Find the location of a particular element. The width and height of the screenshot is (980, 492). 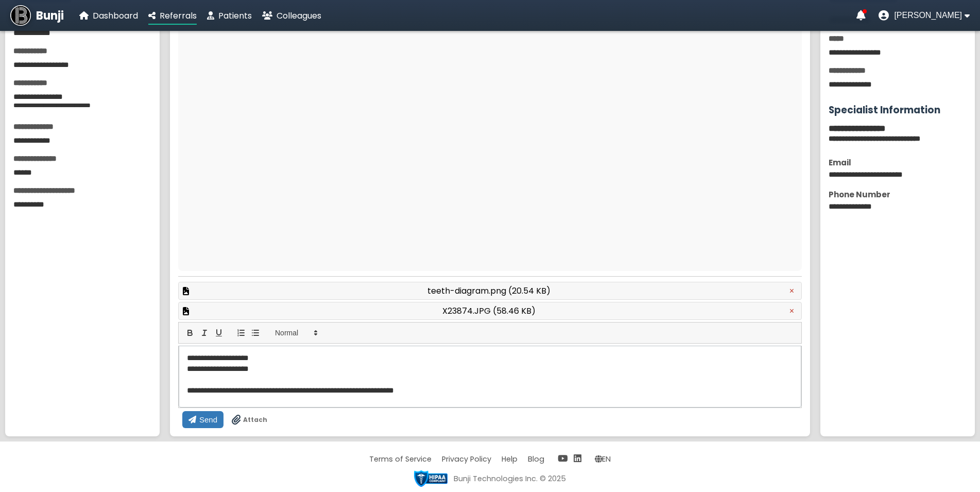

span: Change language is located at coordinates (603, 459).